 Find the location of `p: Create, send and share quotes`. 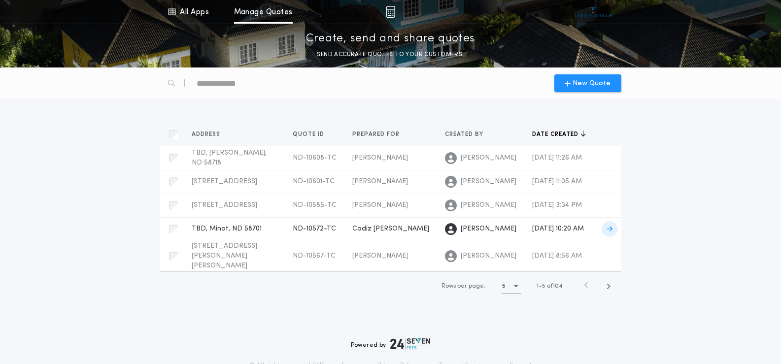

p: Create, send and share quotes is located at coordinates (390, 39).